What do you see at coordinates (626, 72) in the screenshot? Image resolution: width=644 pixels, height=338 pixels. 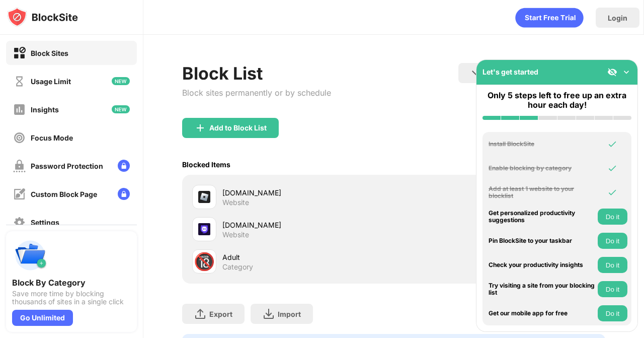 I see `img: omni-setup-toggle.svg` at bounding box center [626, 72].